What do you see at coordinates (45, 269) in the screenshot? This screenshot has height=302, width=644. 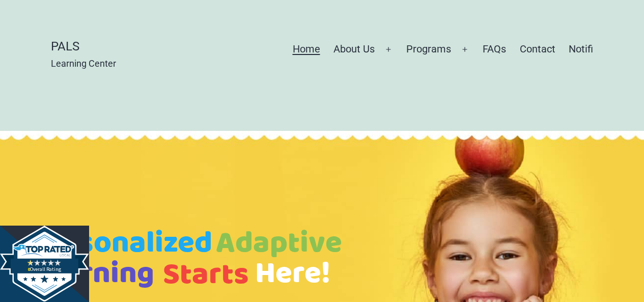 I see `text: Overall Rating` at bounding box center [45, 269].